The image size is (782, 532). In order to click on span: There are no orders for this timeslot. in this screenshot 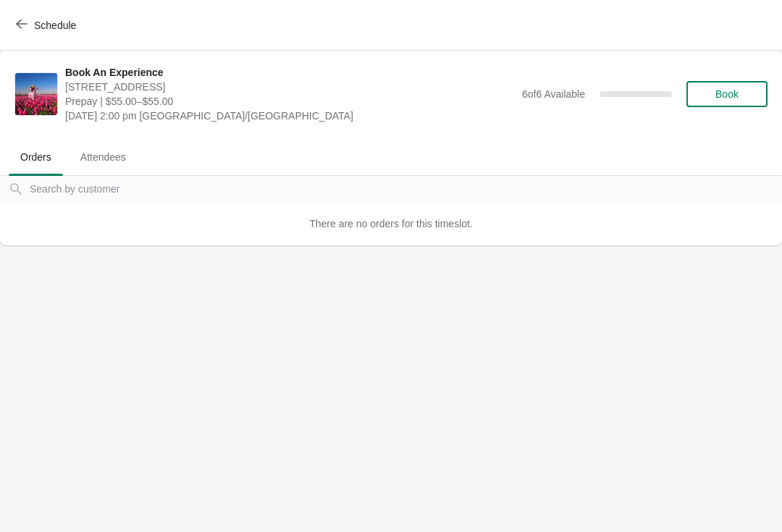, I will do `click(391, 223)`.